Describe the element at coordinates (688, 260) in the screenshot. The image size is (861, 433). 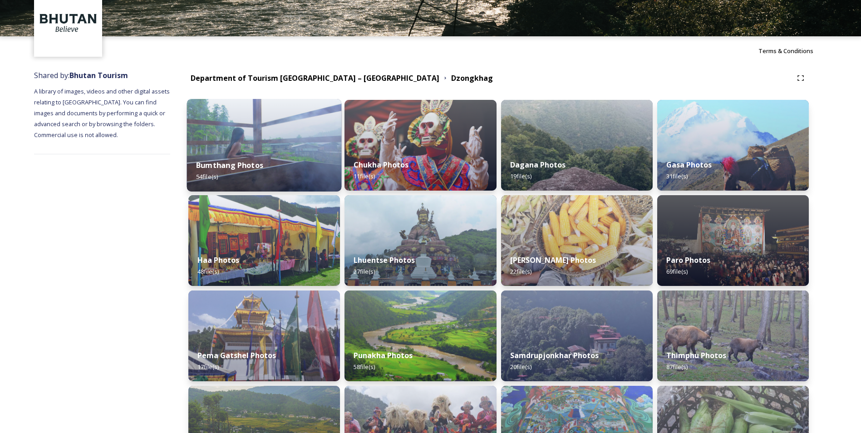
I see `strong: Paro Photos` at that location.